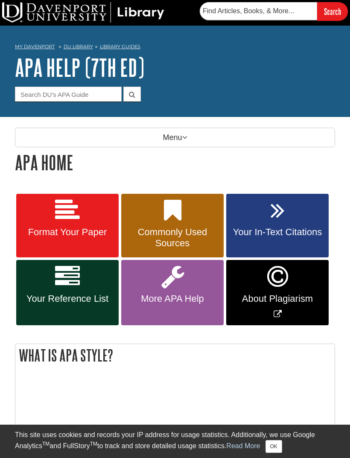  Describe the element at coordinates (172, 292) in the screenshot. I see `a: More APA Help` at that location.